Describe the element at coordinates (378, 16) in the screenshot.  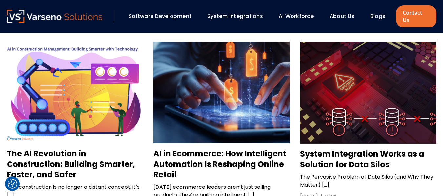
I see `a: Blogs` at that location.